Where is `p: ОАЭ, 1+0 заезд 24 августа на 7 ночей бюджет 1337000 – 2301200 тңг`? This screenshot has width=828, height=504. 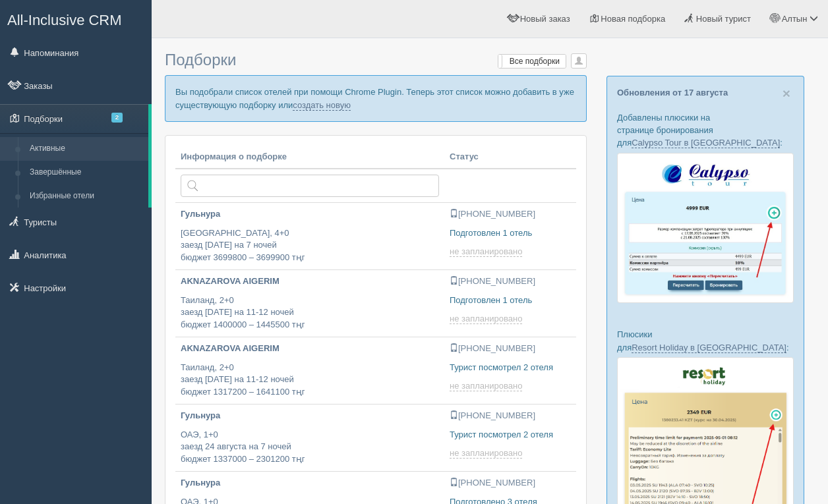 p: ОАЭ, 1+0 заезд 24 августа на 7 ночей бюджет 1337000 – 2301200 тңг is located at coordinates (310, 447).